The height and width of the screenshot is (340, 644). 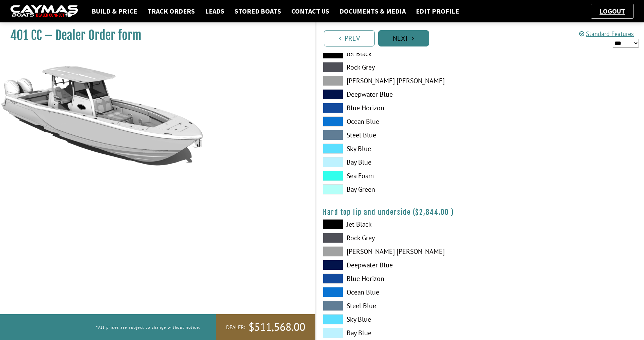 What do you see at coordinates (310, 11) in the screenshot?
I see `a: Contact Us` at bounding box center [310, 11].